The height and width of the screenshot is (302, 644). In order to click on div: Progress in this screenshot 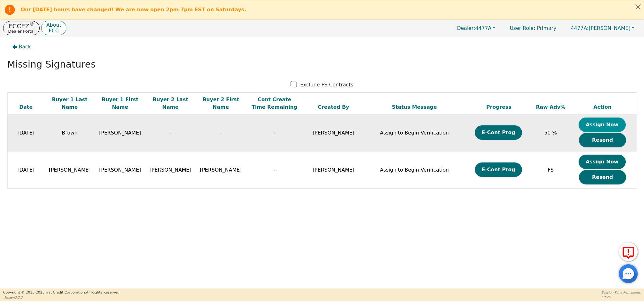, I will do `click(498, 107)`.